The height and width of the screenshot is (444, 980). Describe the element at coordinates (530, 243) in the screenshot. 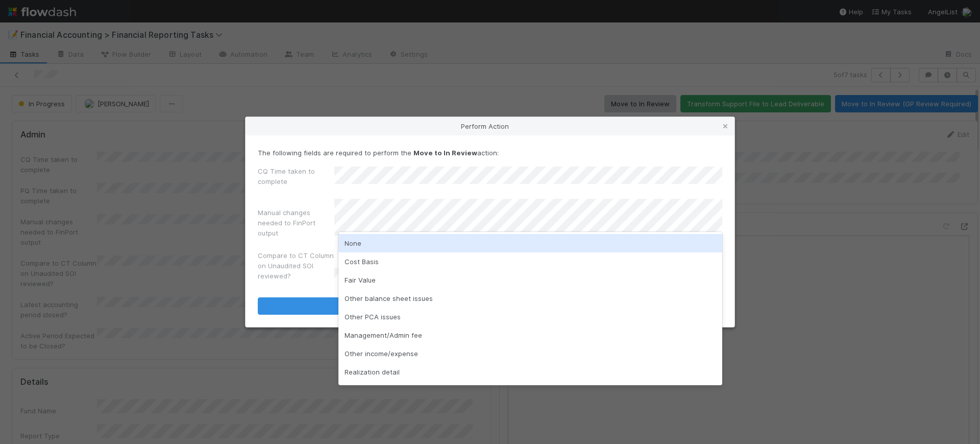

I see `div: None` at that location.